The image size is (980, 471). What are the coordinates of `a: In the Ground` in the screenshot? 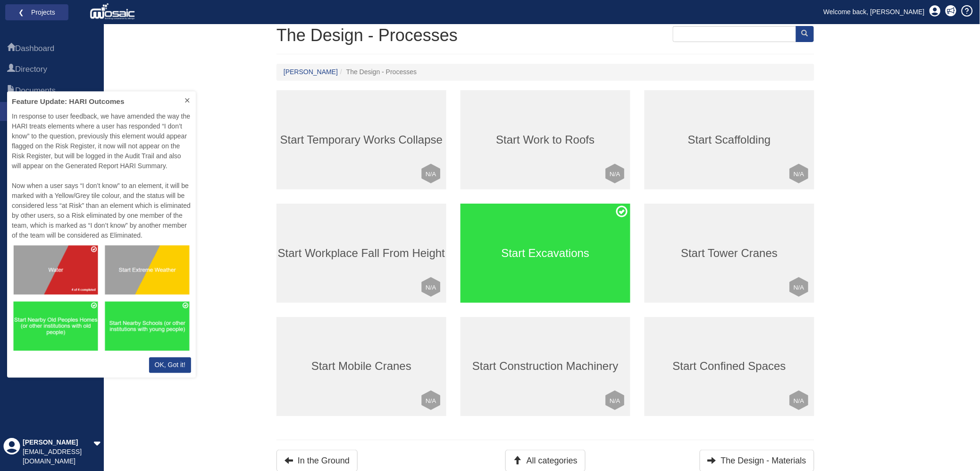 It's located at (317, 460).